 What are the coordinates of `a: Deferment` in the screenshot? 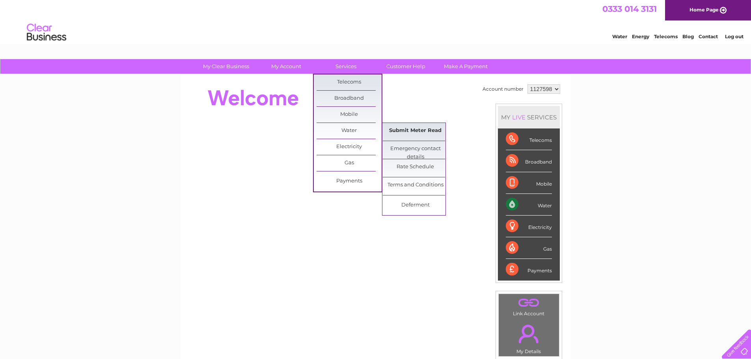 It's located at (415, 205).